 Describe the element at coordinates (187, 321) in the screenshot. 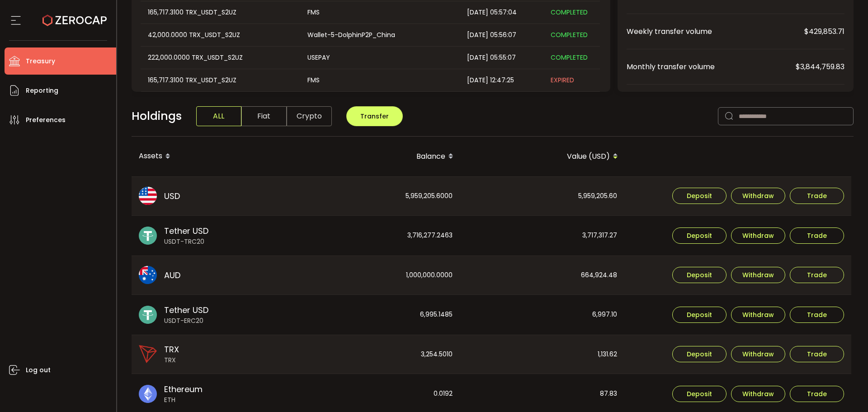

I see `span: USDT-ERC20` at that location.